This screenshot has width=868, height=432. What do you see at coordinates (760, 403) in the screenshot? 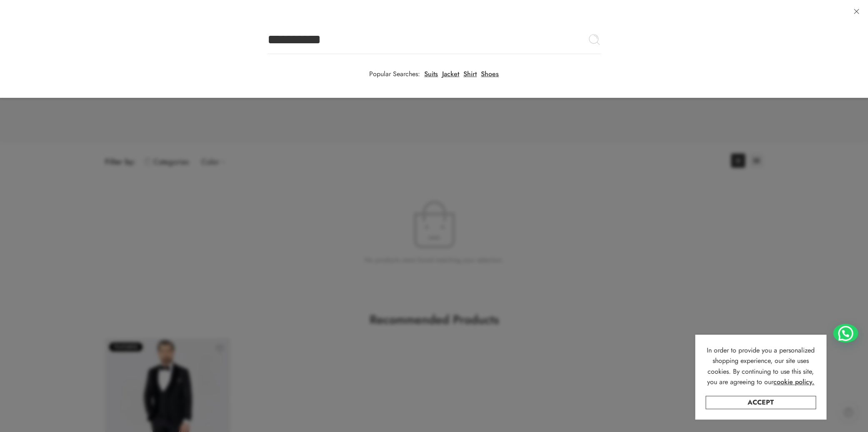
I see `a: Accept` at bounding box center [760, 403].